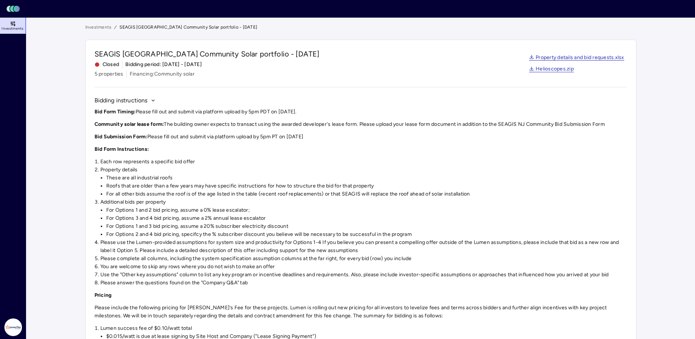  What do you see at coordinates (99, 27) in the screenshot?
I see `a: Investments` at bounding box center [99, 27].